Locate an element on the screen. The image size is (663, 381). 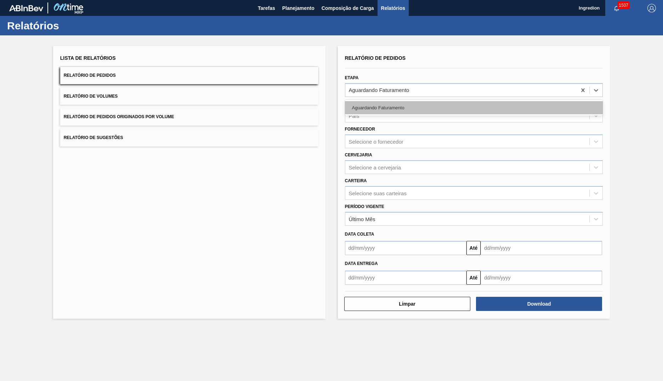
span: Data entrega is located at coordinates (361, 264).